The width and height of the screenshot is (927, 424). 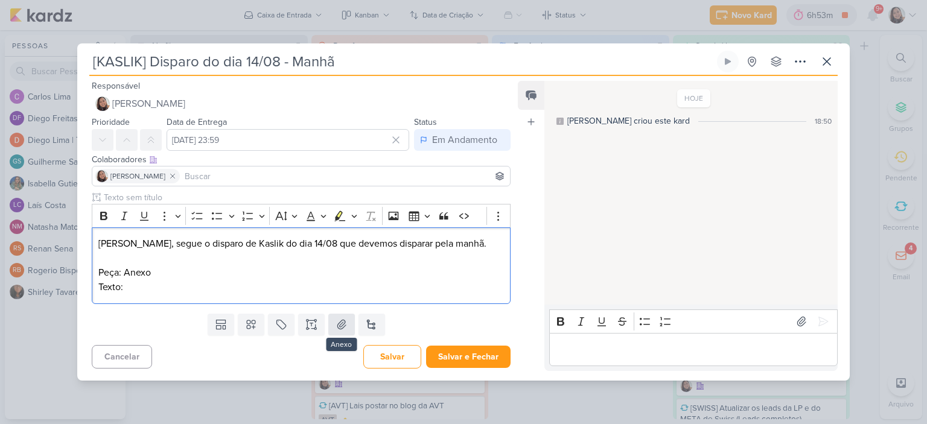 I want to click on label: Responsável, so click(x=116, y=86).